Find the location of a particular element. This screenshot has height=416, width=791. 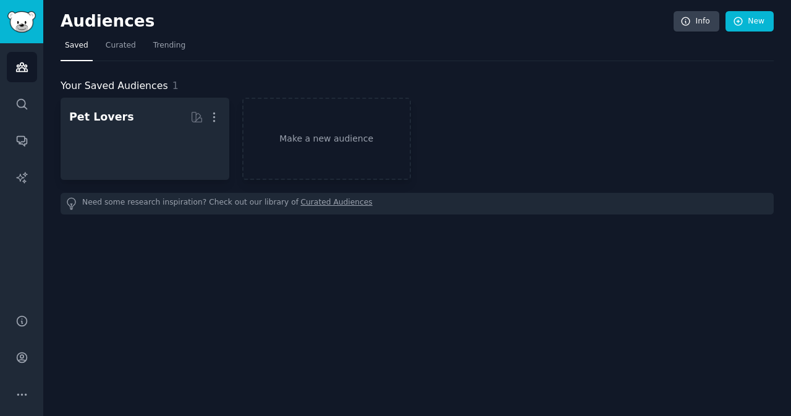

span: 1 is located at coordinates (175, 85).